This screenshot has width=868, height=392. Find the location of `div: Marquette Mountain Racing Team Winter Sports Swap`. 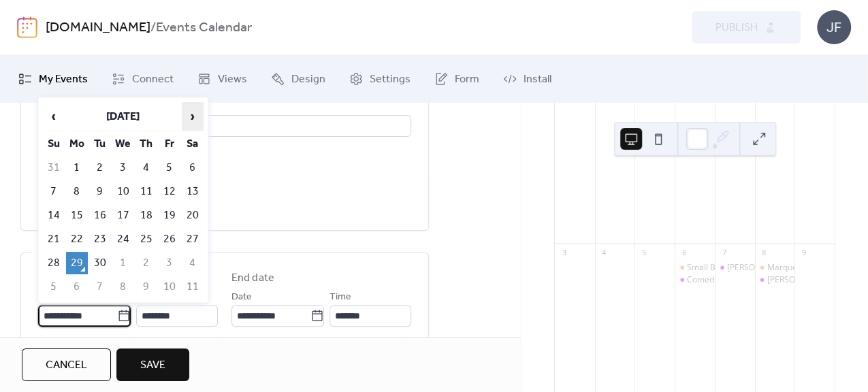

div: Marquette Mountain Racing Team Winter Sports Swap is located at coordinates (775, 267).